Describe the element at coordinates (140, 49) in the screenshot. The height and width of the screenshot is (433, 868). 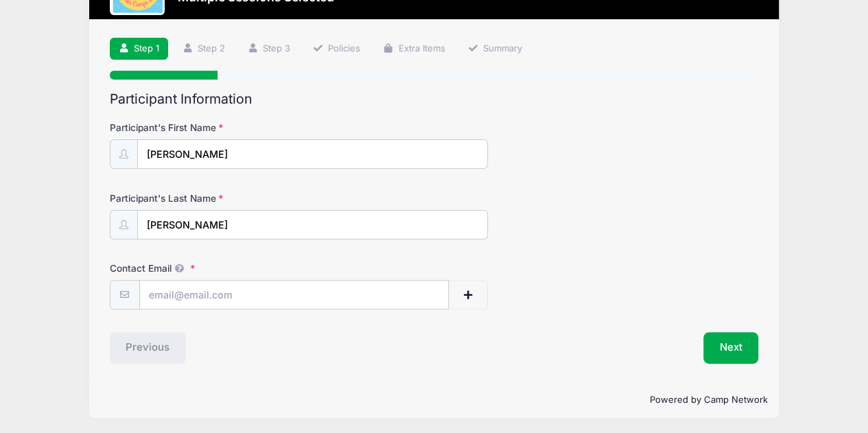
I see `a: Step 1` at that location.